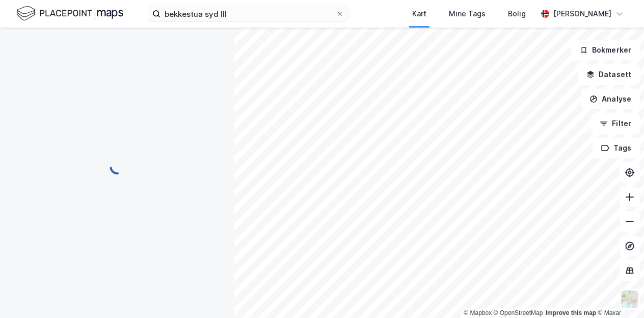 The height and width of the screenshot is (318, 644). What do you see at coordinates (419, 13) in the screenshot?
I see `div: Kart` at bounding box center [419, 13].